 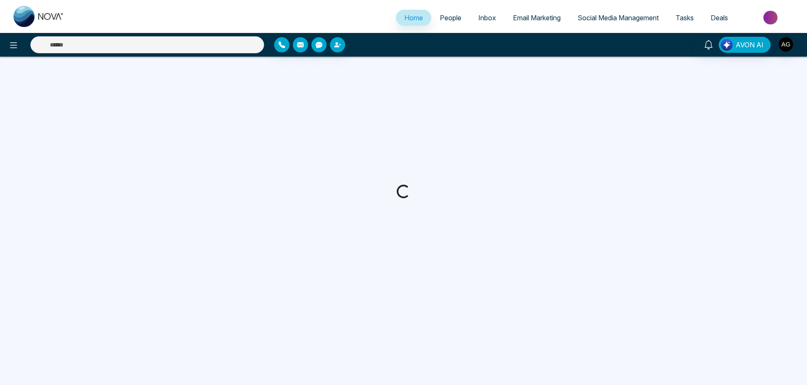 What do you see at coordinates (450, 18) in the screenshot?
I see `span: People` at bounding box center [450, 18].